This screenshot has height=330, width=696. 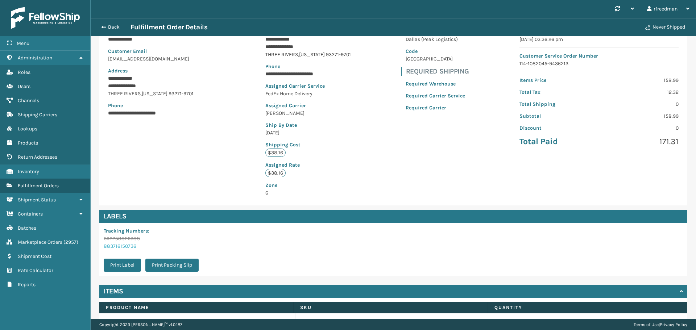 What do you see at coordinates (26, 285) in the screenshot?
I see `span: Reports` at bounding box center [26, 285].